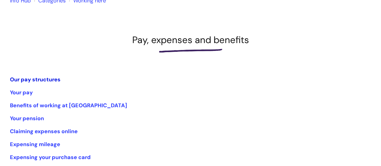  I want to click on a: Our pay structures, so click(35, 80).